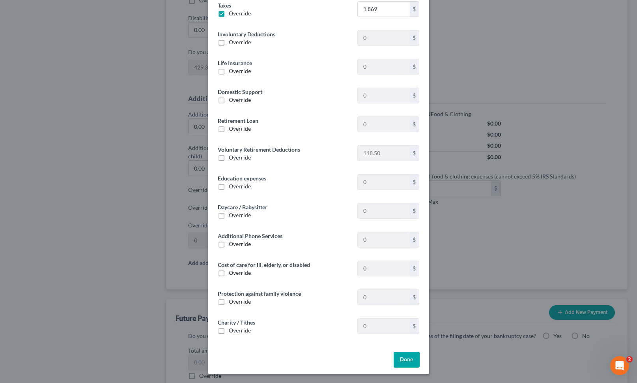 The image size is (637, 383). What do you see at coordinates (264, 264) in the screenshot?
I see `label: Cost of care for ill, elderly, or disabled` at bounding box center [264, 264].